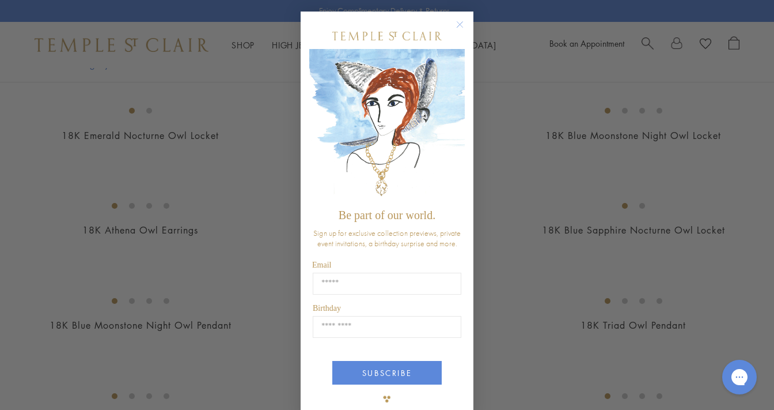 The image size is (774, 410). Describe the element at coordinates (387, 36) in the screenshot. I see `img: Temple St. Clair` at that location.